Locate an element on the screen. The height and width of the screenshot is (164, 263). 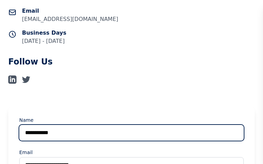
h3: Email is located at coordinates (70, 11).